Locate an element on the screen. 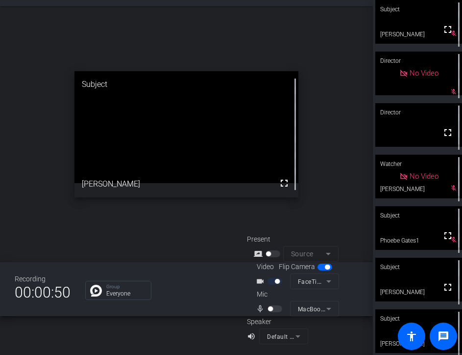 This screenshot has height=355, width=462. div: Recording is located at coordinates (43, 279).